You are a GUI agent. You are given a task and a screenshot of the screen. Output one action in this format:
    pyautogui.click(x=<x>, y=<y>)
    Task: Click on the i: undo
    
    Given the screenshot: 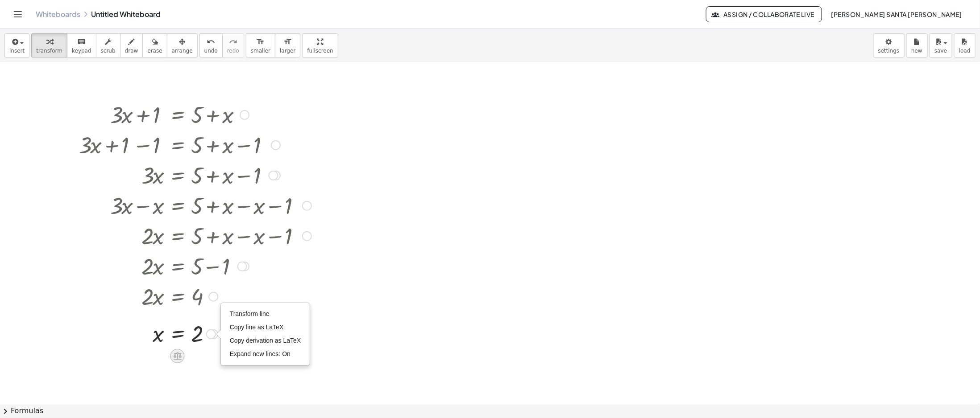 What is the action you would take?
    pyautogui.click(x=210, y=42)
    